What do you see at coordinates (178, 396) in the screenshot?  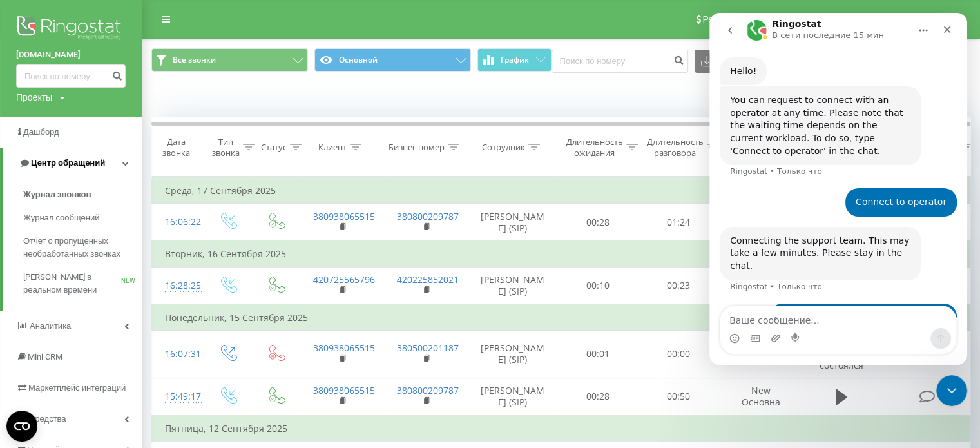 I see `div: 15:49:17` at bounding box center [178, 396].